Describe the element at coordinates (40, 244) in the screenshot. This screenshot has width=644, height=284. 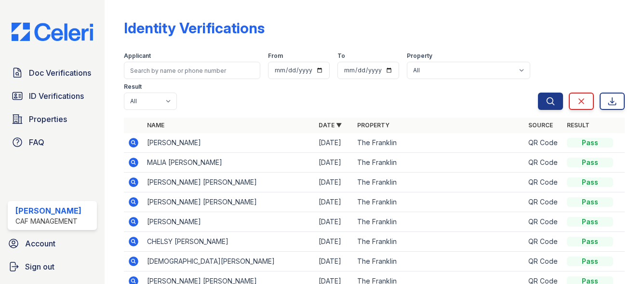
I see `span: Account` at that location.